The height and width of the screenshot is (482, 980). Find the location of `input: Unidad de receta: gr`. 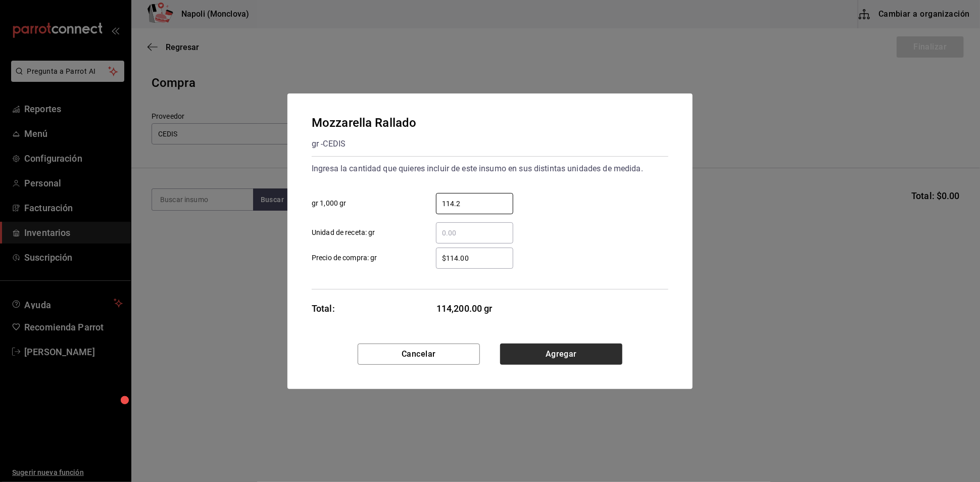

input: Unidad de receta: gr is located at coordinates (474, 233).